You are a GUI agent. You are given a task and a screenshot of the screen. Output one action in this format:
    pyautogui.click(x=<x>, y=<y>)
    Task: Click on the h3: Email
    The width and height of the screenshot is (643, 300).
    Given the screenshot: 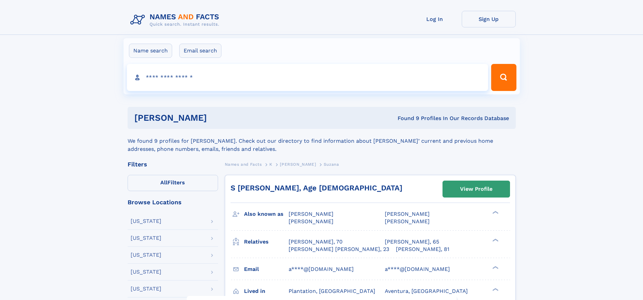 What is the action you would take?
    pyautogui.click(x=266, y=269)
    